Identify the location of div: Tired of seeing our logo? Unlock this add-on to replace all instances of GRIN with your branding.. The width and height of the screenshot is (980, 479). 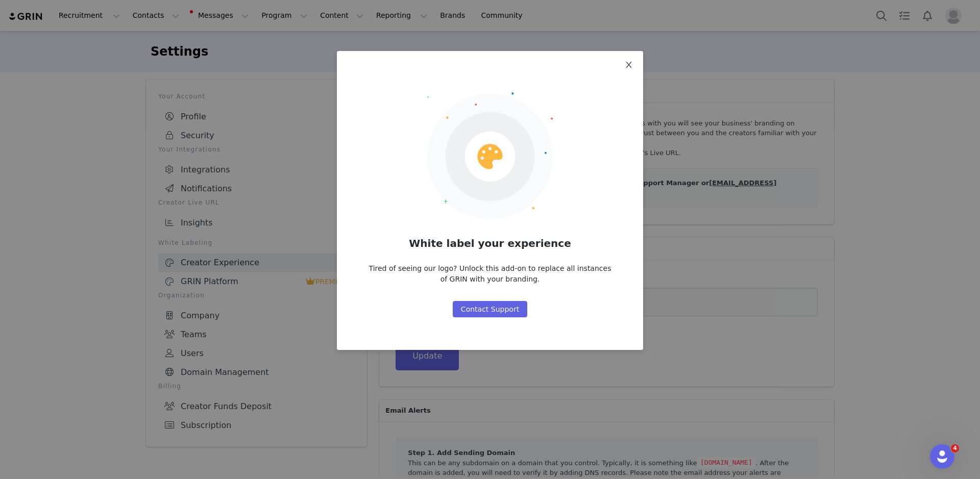
(490, 274).